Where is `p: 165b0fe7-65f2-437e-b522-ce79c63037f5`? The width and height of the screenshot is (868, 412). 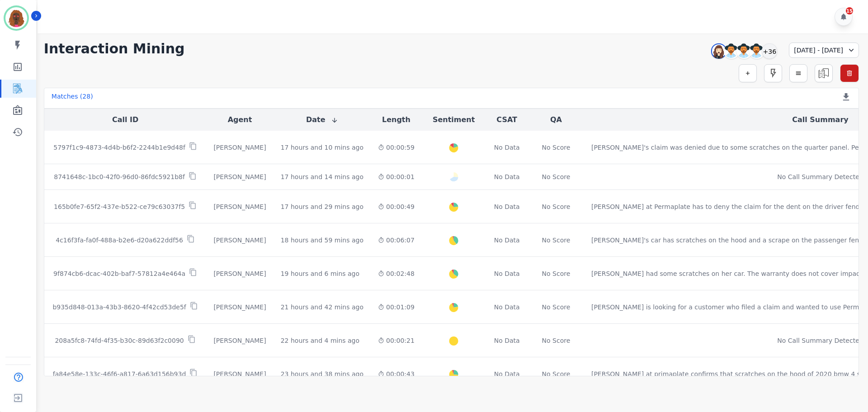
p: 165b0fe7-65f2-437e-b522-ce79c63037f5 is located at coordinates (119, 207).